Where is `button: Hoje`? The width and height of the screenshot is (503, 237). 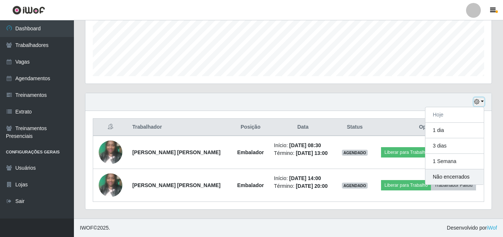 button: Hoje is located at coordinates (455, 115).